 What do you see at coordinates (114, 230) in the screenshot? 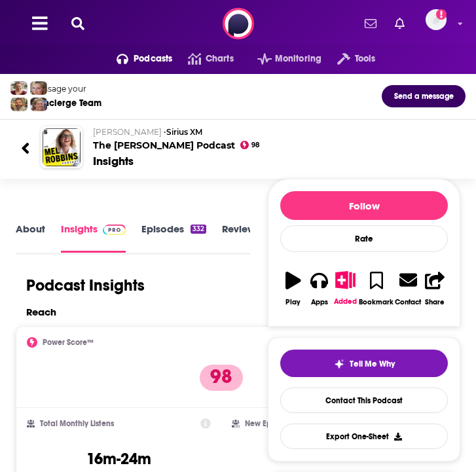
I see `img: Podchaser Pro` at bounding box center [114, 230].